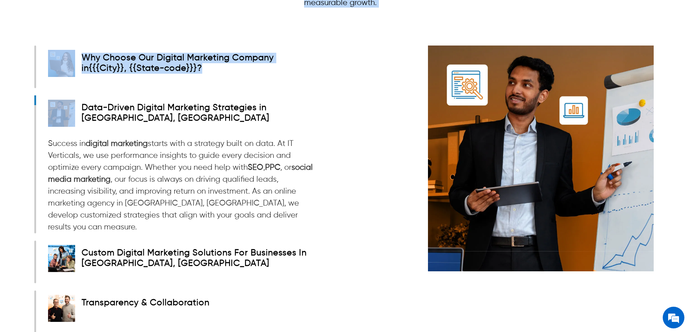  What do you see at coordinates (61, 63) in the screenshot?
I see `img: <h2><strong>Why Choose Our Digital Marketing Company in </strong><strong>{</strong><strong>{{City...` at bounding box center [61, 63].